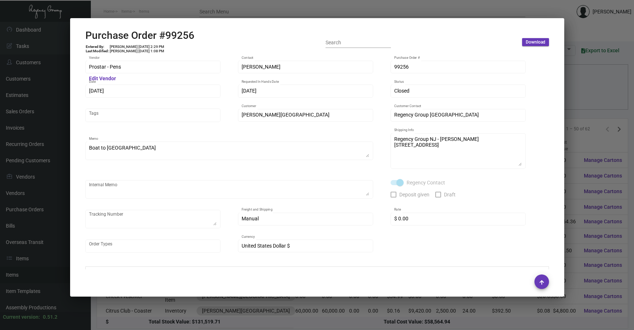 The image size is (634, 330). I want to click on th: Data Type, so click(350, 273).